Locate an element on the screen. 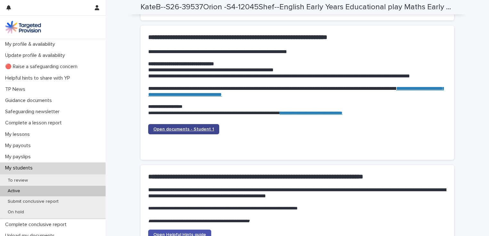 Image resolution: width=489 pixels, height=236 pixels. p: To review is located at coordinates (18, 180).